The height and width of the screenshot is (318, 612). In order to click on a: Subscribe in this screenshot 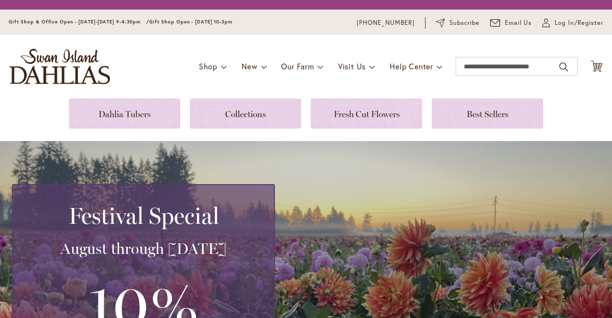, I will do `click(458, 23)`.